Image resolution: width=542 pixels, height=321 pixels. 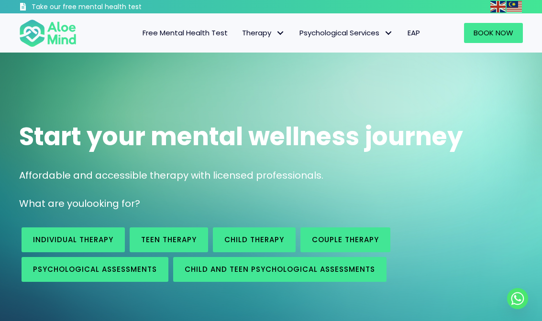 What do you see at coordinates (169, 240) in the screenshot?
I see `a: Teen Therapy` at bounding box center [169, 240].